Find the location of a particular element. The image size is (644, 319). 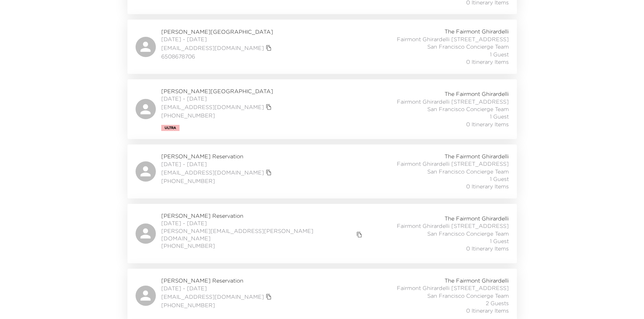

span: 2 Guests is located at coordinates (497, 303).